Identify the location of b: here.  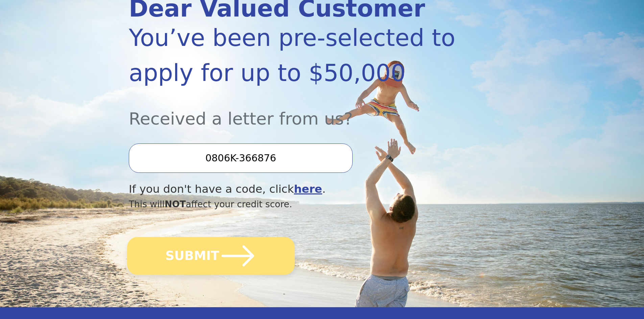
(308, 189).